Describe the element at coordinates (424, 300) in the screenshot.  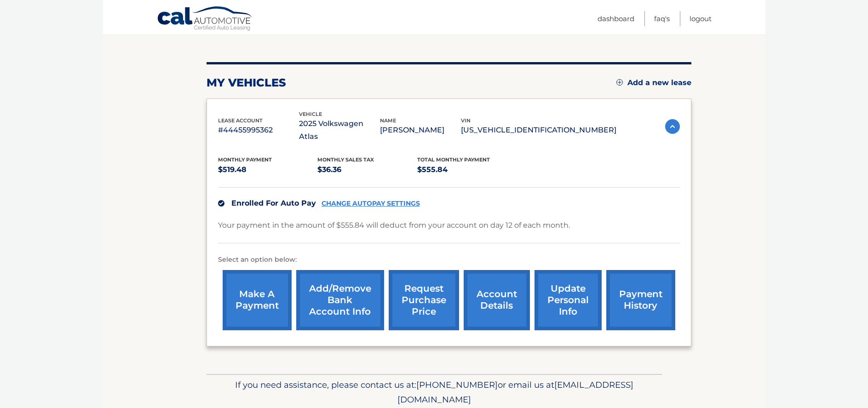
I see `a: request purchase price` at that location.